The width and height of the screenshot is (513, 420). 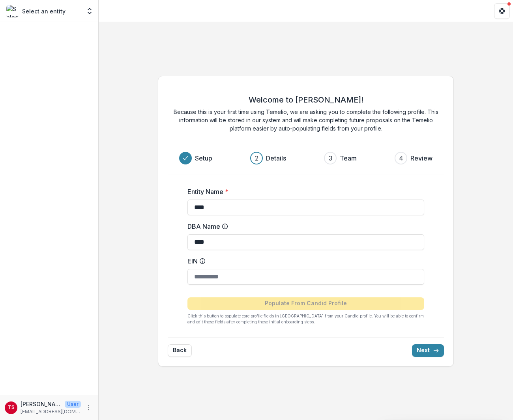 What do you see at coordinates (89, 408) in the screenshot?
I see `button: More` at bounding box center [89, 408].